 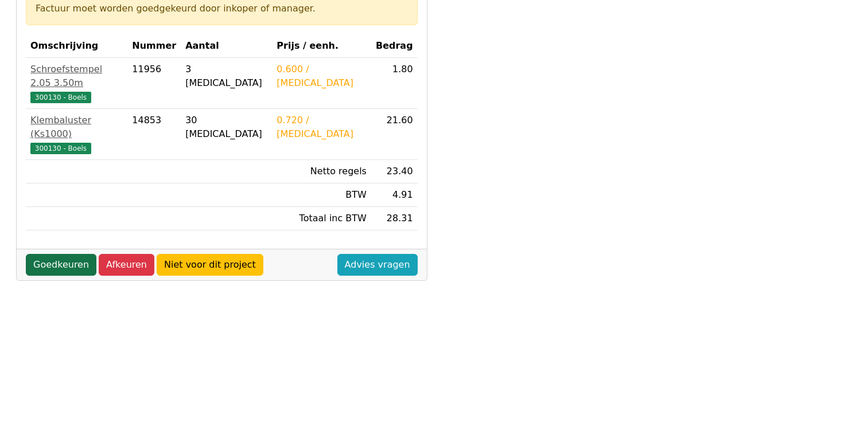 I want to click on th: Bedrag, so click(x=394, y=46).